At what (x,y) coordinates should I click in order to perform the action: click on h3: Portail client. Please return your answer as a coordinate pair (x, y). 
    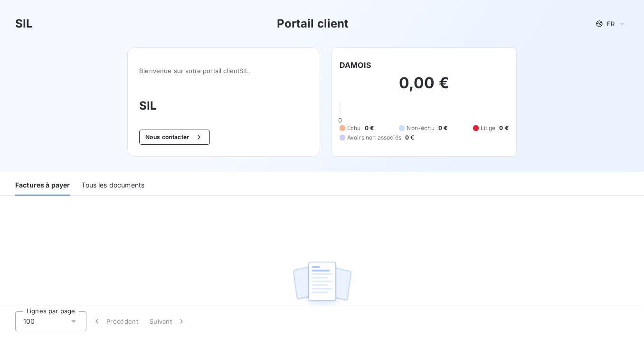
    Looking at the image, I should click on (313, 24).